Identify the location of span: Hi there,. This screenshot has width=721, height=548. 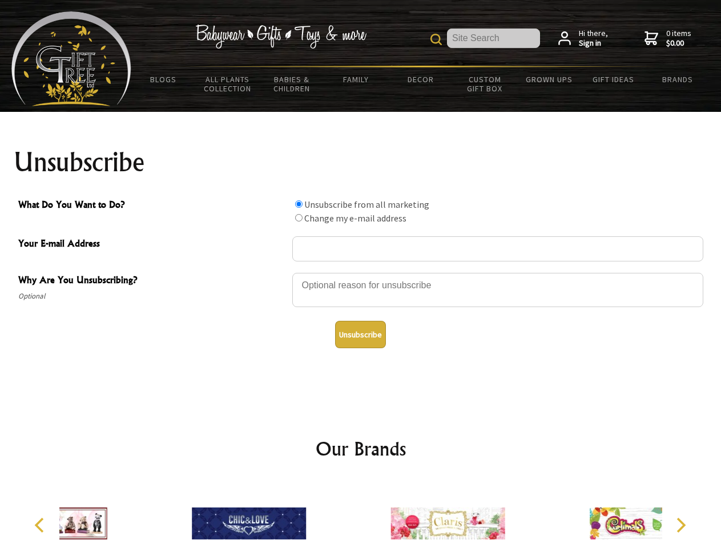
(593, 38).